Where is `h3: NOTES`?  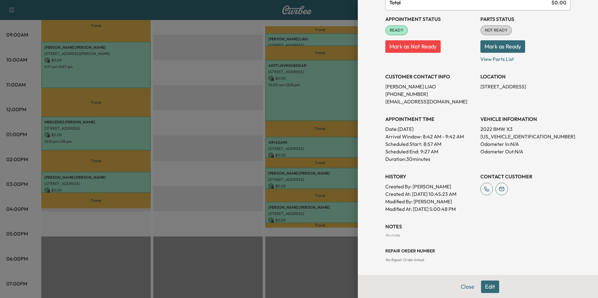
h3: NOTES is located at coordinates (478, 227).